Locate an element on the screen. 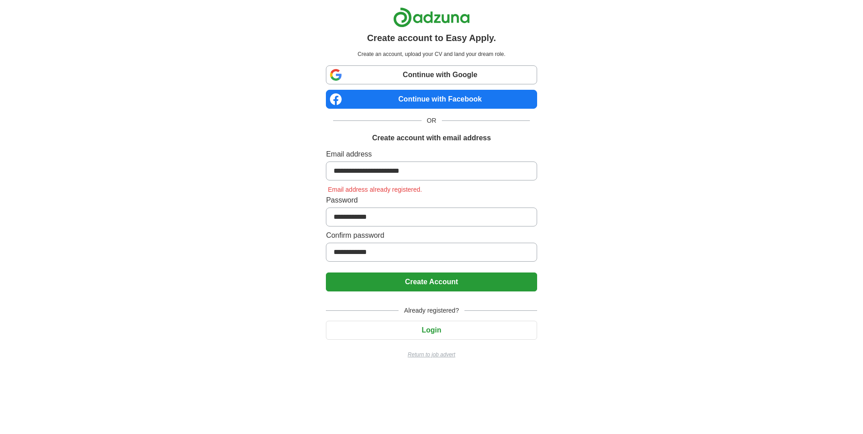 The width and height of the screenshot is (863, 434). button: Login is located at coordinates (431, 331).